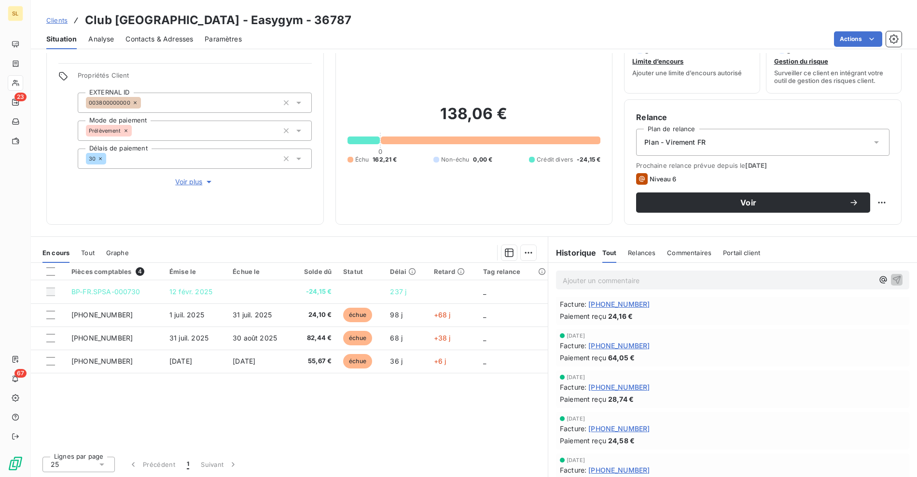 The height and width of the screenshot is (477, 917). What do you see at coordinates (762, 166) in the screenshot?
I see `span: Prochaine relance prévue depuis le` at bounding box center [762, 166].